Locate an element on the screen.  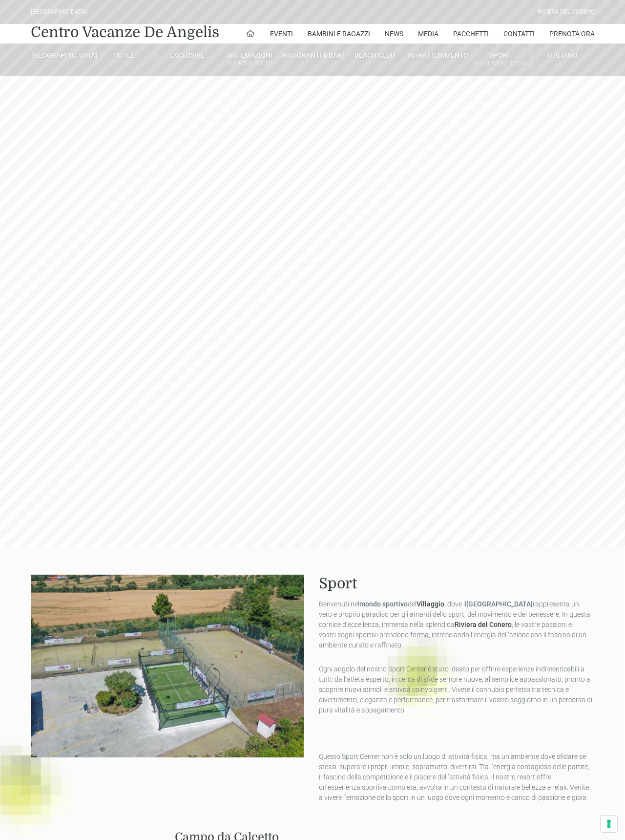
a: Villaggio is located at coordinates (430, 604).